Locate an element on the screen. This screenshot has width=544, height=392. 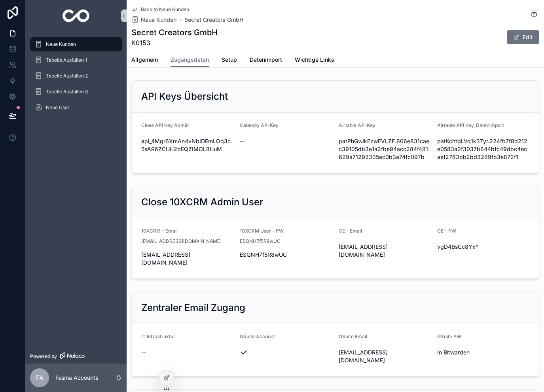
span: CE - PW is located at coordinates (447, 231).